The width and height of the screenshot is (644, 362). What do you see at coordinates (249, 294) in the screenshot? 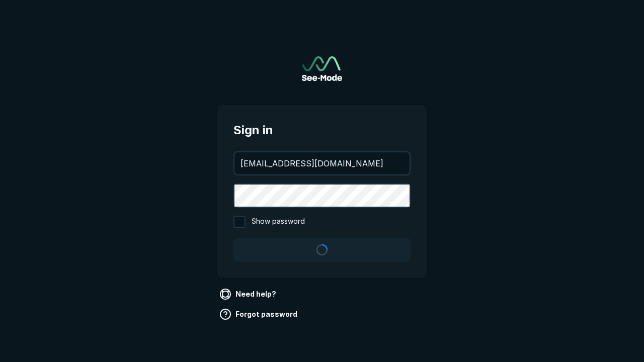
I see `a: Need help?` at bounding box center [249, 294].